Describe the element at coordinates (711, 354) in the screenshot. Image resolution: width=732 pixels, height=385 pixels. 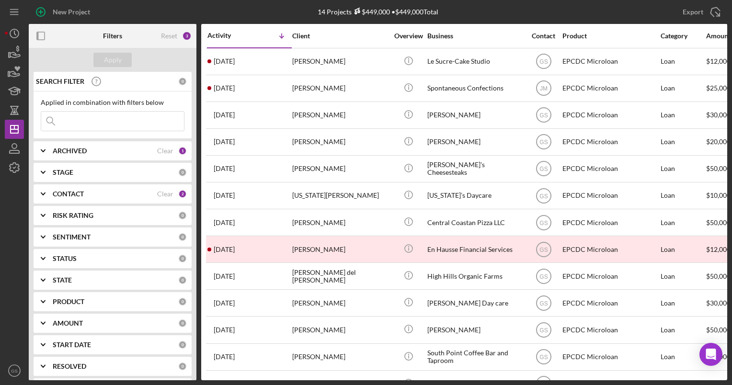
I see `div: Open Intercom Messenger` at that location.